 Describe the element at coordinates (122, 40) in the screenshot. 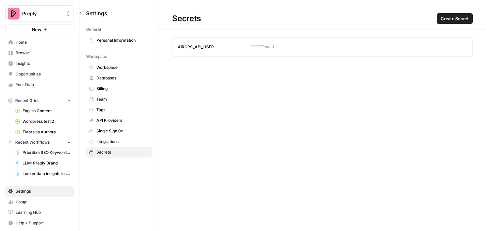

I see `span: Personal Information` at that location.